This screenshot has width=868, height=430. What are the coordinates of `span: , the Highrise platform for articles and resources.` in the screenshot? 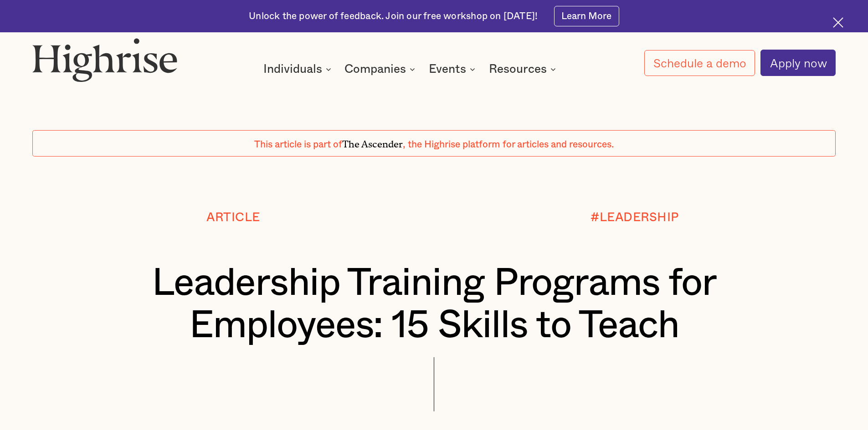 It's located at (508, 144).